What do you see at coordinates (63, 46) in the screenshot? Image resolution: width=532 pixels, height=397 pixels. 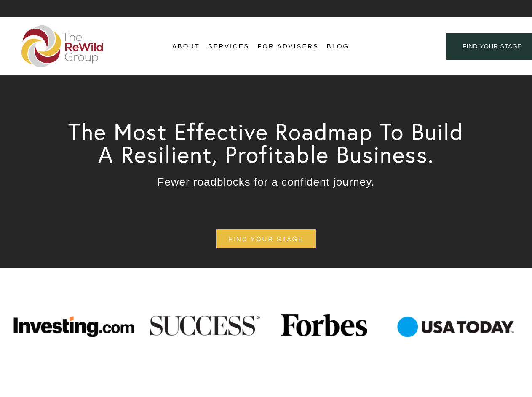 I see `img: The ReWild Group` at bounding box center [63, 46].